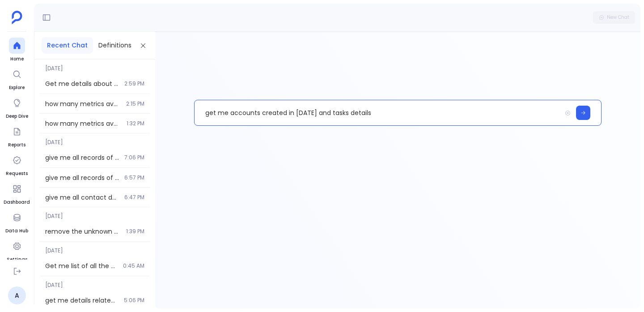  I want to click on span: Reports, so click(17, 145).